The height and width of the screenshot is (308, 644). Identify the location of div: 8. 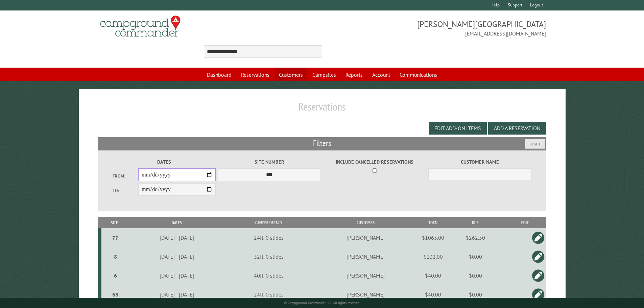
(115, 256).